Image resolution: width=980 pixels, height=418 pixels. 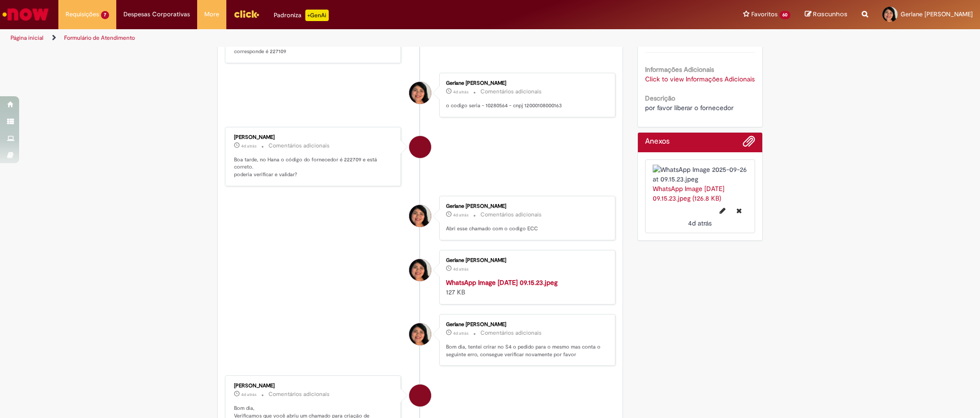 I want to click on span: Rascunhos, so click(x=831, y=14).